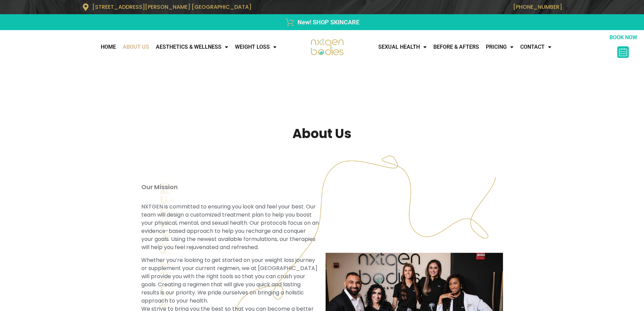 The width and height of the screenshot is (644, 311). Describe the element at coordinates (536, 47) in the screenshot. I see `a: CONTACT` at that location.